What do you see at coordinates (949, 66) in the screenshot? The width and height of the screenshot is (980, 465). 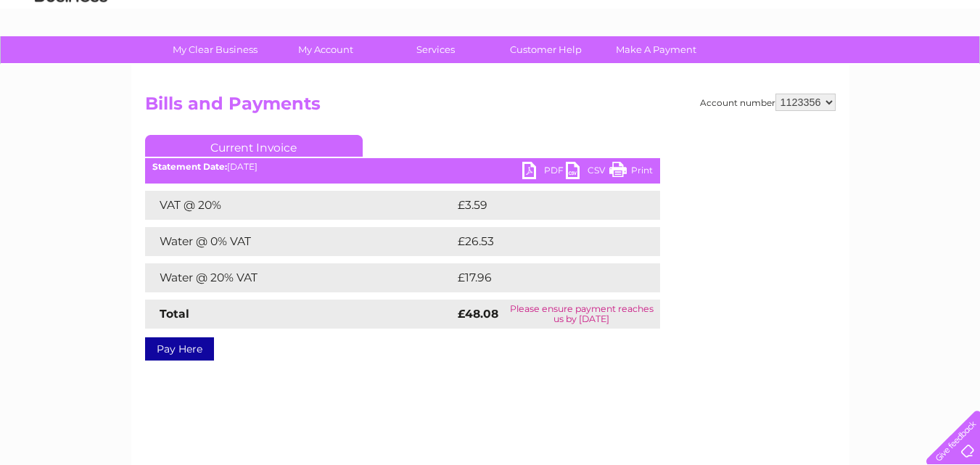 I see `a: Log out` at bounding box center [949, 66].